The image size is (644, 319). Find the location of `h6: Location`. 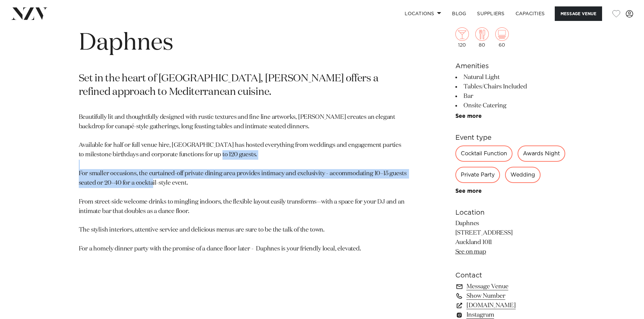

h6: Location is located at coordinates (510, 213).